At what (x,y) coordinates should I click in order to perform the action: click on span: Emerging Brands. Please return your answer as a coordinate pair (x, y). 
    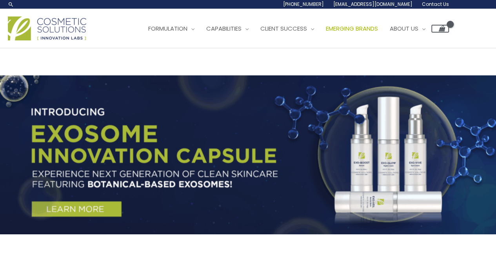
    Looking at the image, I should click on (352, 28).